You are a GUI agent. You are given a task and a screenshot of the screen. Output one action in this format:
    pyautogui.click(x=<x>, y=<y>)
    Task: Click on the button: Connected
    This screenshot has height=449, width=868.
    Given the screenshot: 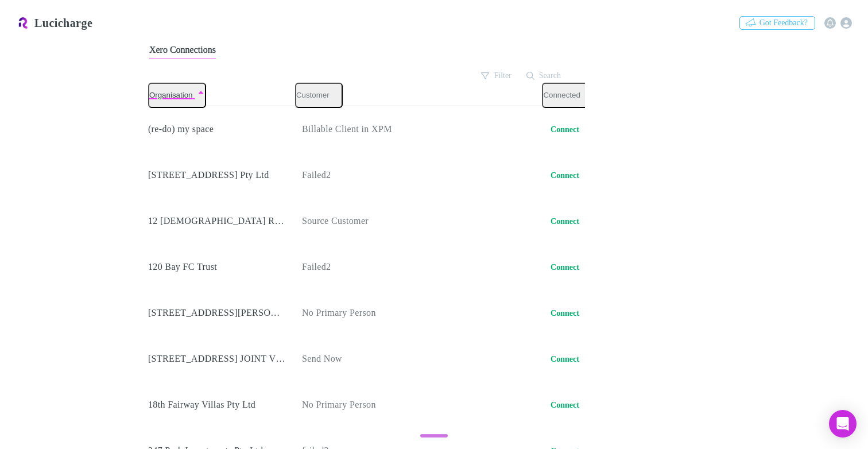 What is the action you would take?
    pyautogui.click(x=567, y=96)
    